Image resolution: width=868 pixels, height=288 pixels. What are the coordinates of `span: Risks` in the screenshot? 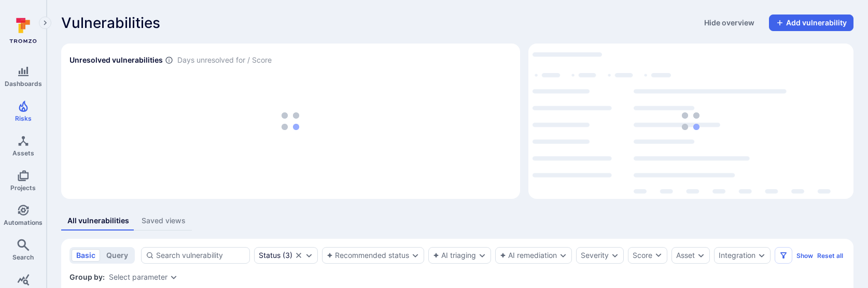 It's located at (23, 118).